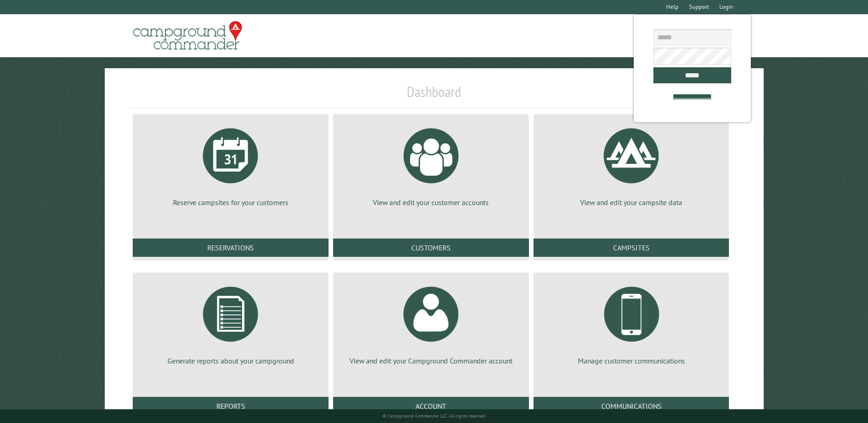 The height and width of the screenshot is (423, 868). I want to click on p: View and edit your Campground Commander account, so click(431, 360).